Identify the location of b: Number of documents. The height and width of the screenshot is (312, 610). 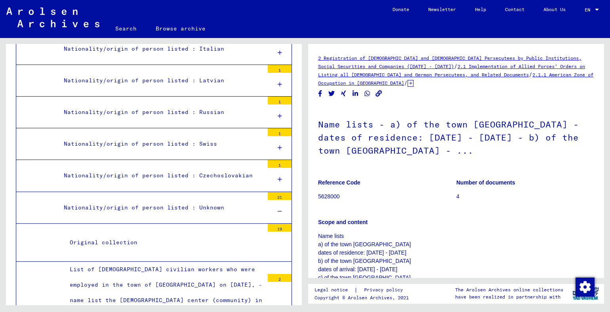
(485, 183).